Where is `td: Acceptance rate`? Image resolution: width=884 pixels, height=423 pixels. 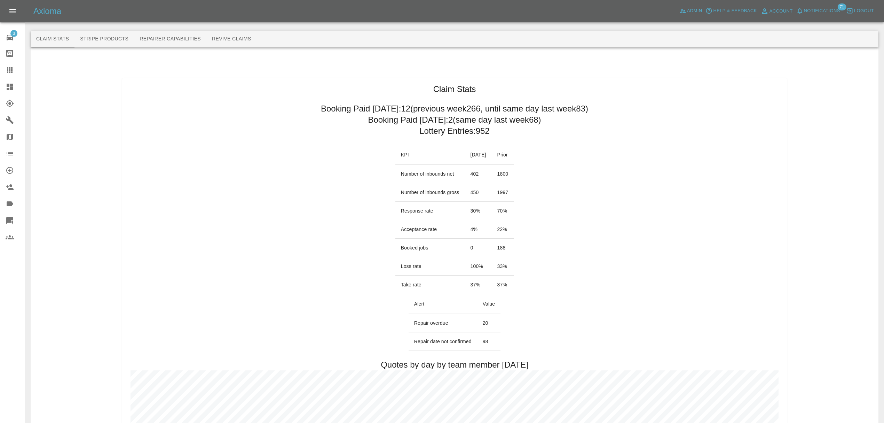 td: Acceptance rate is located at coordinates (430, 229).